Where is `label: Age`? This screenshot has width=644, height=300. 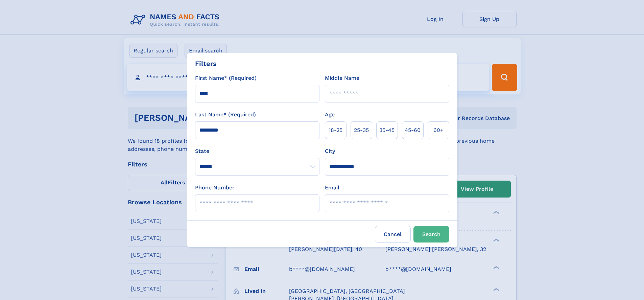 label: Age is located at coordinates (329, 115).